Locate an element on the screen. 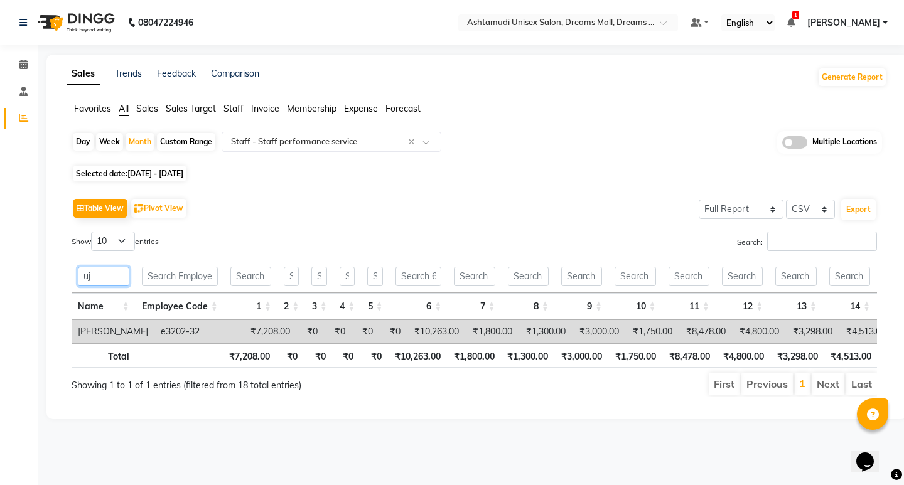 Image resolution: width=904 pixels, height=485 pixels. span: Sales is located at coordinates (147, 109).